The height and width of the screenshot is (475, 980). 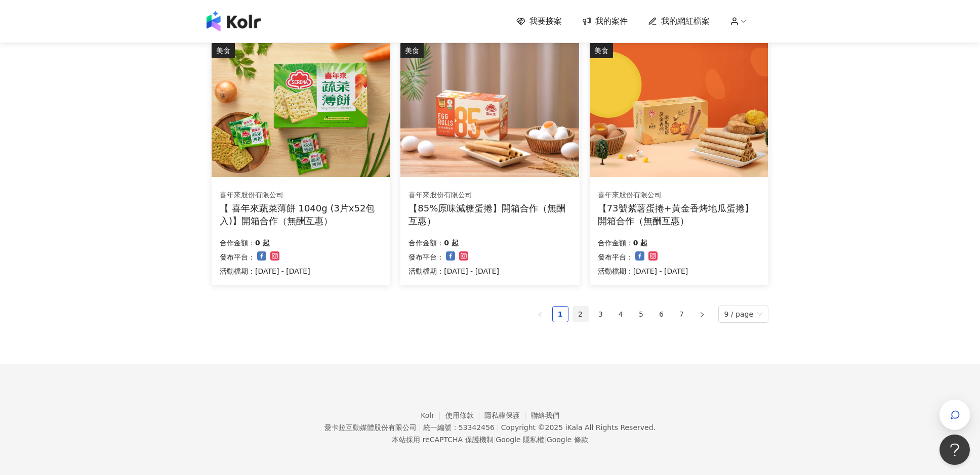 What do you see at coordinates (641, 315) in the screenshot?
I see `a: 5` at bounding box center [641, 315].